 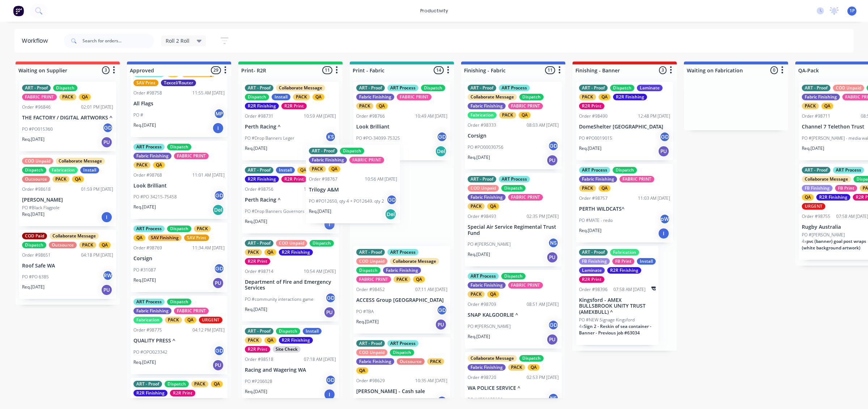 I want to click on div: productivity, so click(x=434, y=11).